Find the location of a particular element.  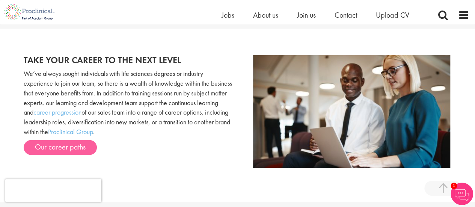

p: We’ve always sought individuals with life sciences degrees or industry experience to join our tea... is located at coordinates (128, 103).